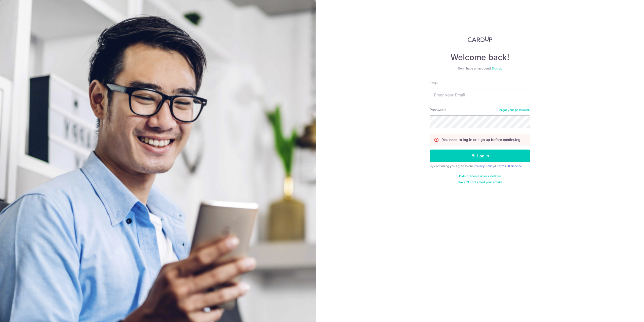 This screenshot has height=322, width=644. Describe the element at coordinates (480, 176) in the screenshot. I see `a: Didn't receive unlock details?` at that location.